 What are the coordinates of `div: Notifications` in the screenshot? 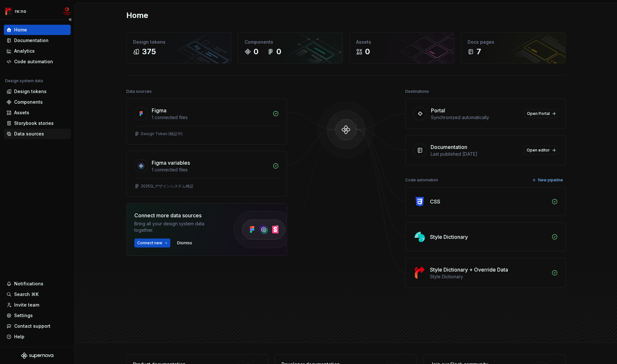 It's located at (29, 284).